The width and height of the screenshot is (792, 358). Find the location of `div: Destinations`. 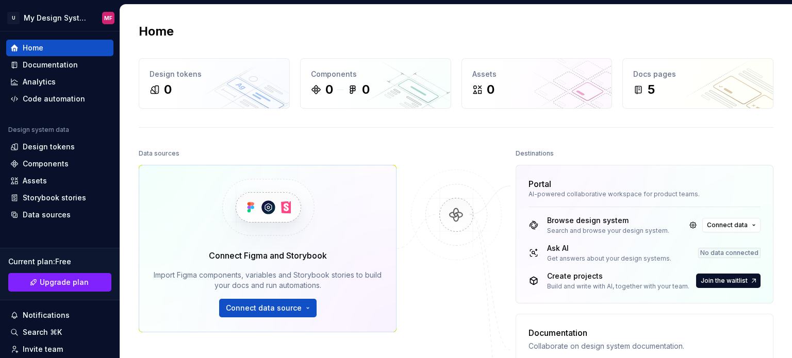

div: Destinations is located at coordinates (535, 154).